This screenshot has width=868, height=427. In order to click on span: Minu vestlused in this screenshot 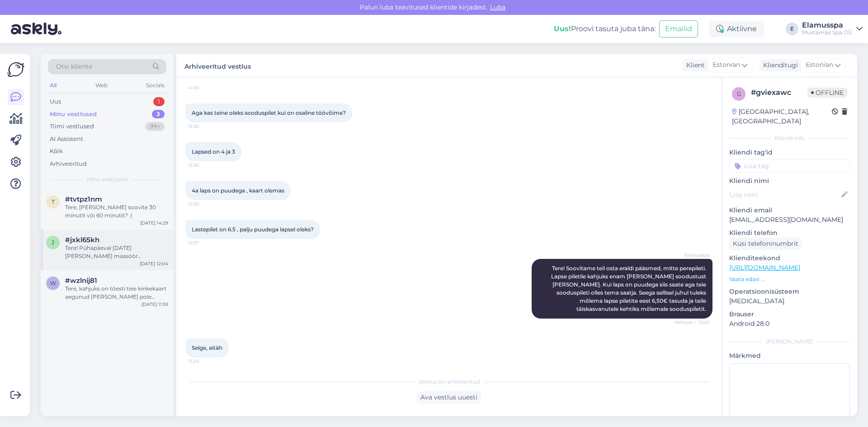, I will do `click(107, 179)`.